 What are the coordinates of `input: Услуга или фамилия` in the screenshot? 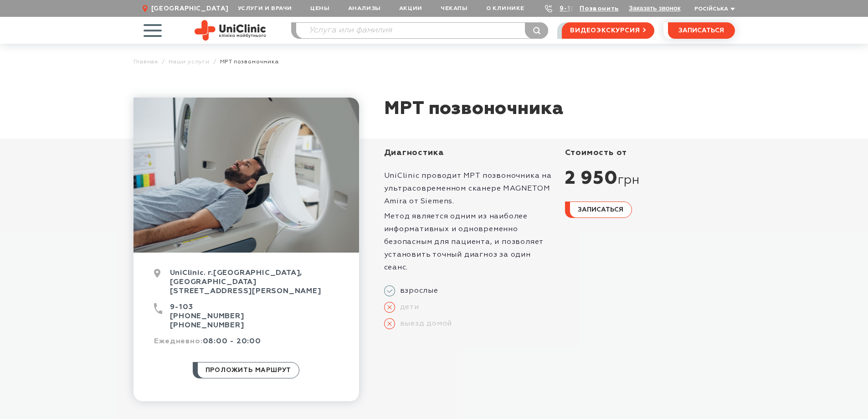 It's located at (422, 31).